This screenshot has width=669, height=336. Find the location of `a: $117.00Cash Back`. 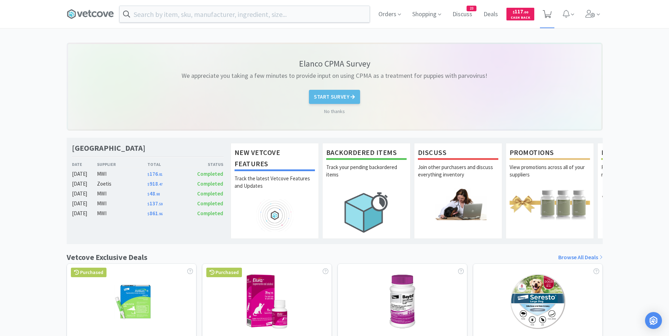

a: $117.00Cash Back is located at coordinates (520, 14).